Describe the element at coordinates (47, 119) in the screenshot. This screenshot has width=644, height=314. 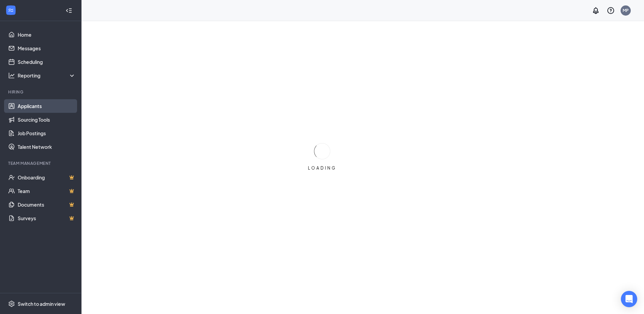
I see `a: Sourcing Tools` at that location.